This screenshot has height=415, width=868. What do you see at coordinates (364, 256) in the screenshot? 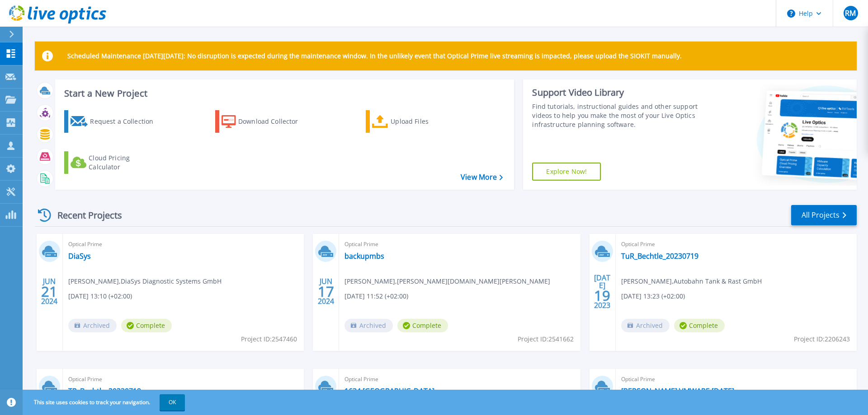
I see `a: backupmbs` at bounding box center [364, 256].